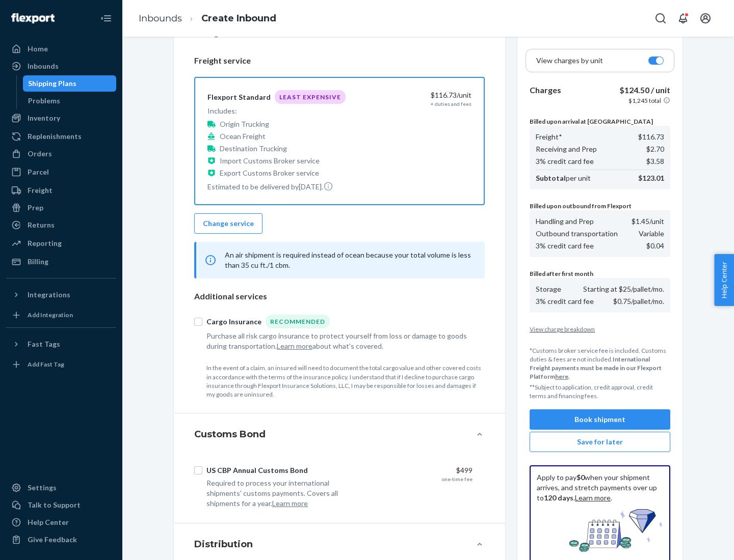 The image size is (734, 560). What do you see at coordinates (651, 178) in the screenshot?
I see `p: $123.01` at bounding box center [651, 178].